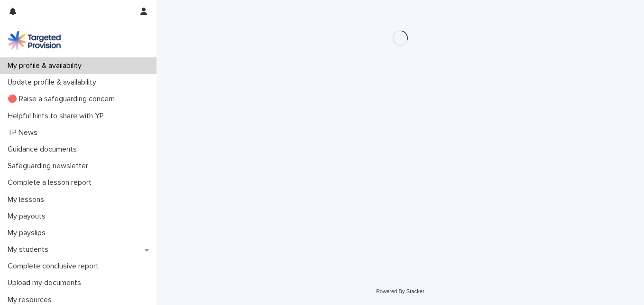 The width and height of the screenshot is (644, 305). What do you see at coordinates (44, 149) in the screenshot?
I see `p: Guidance documents` at bounding box center [44, 149].